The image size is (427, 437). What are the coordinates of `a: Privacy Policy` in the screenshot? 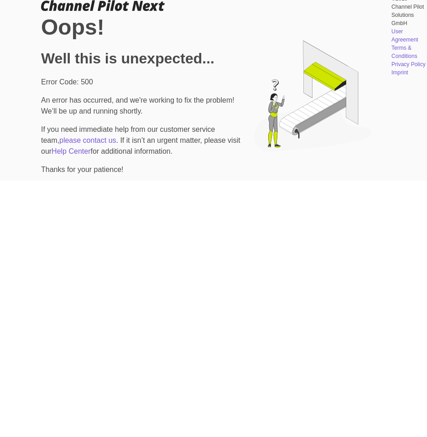 It's located at (408, 64).